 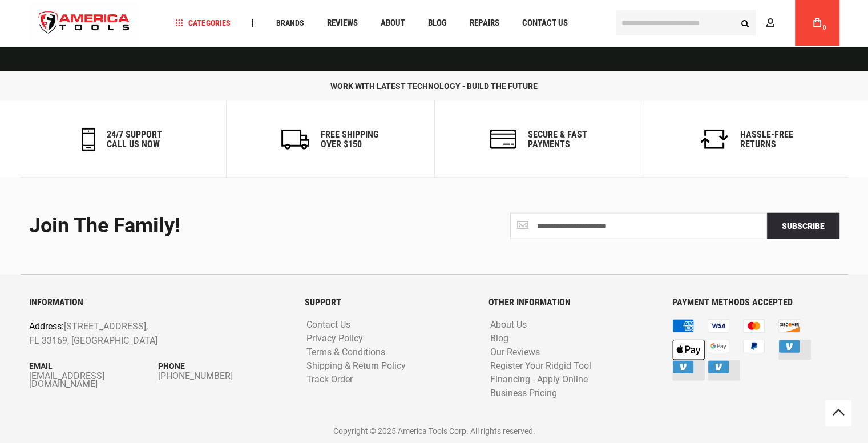 What do you see at coordinates (435, 431) in the screenshot?
I see `p: Copyright © 2025 America Tools Corp. All rights reserved.` at bounding box center [435, 431].